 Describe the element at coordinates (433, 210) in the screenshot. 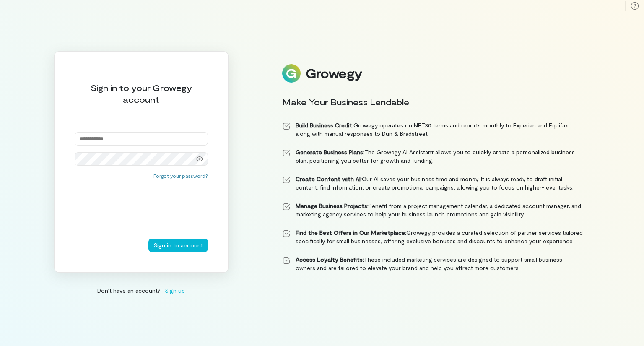

I see `li: Benefit from a project management calendar, a dedicated account manager, and marketing agency ser...` at that location.